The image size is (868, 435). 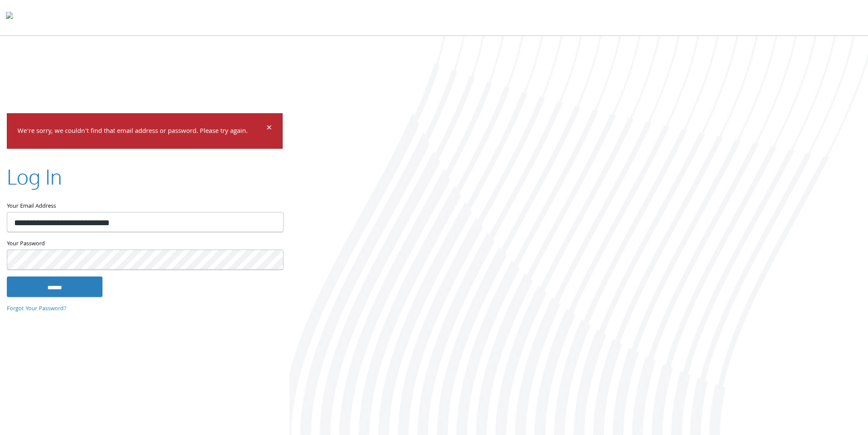 I want to click on button: Dismiss alert, so click(x=269, y=129).